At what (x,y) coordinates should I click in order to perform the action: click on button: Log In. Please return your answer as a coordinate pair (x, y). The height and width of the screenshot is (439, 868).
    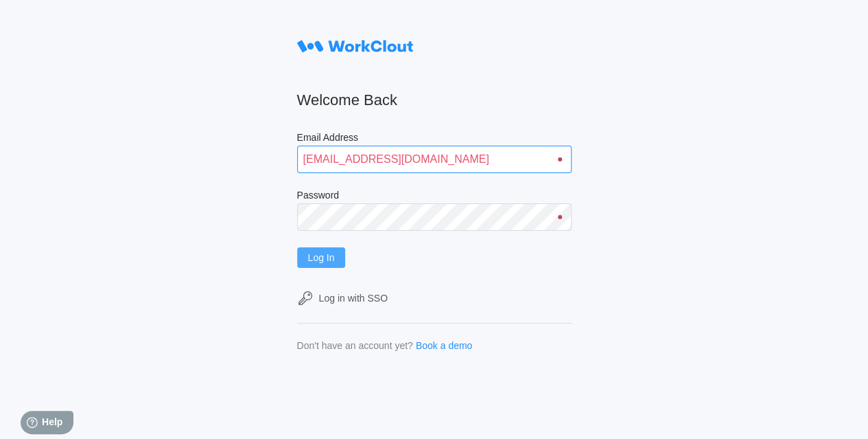
    Looking at the image, I should click on (321, 258).